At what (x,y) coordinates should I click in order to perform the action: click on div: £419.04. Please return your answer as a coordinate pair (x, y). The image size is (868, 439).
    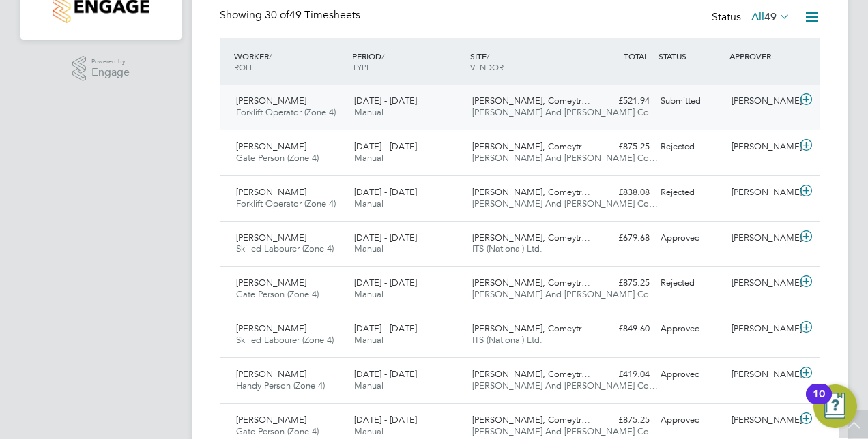
    Looking at the image, I should click on (619, 374).